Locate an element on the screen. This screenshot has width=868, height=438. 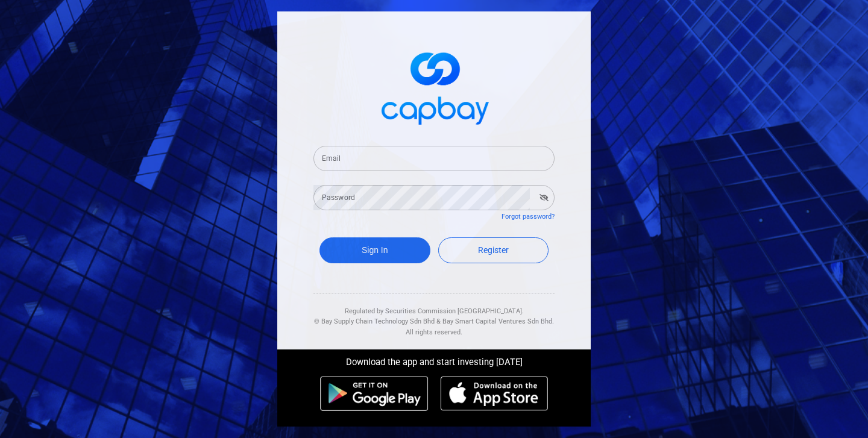
a: Register is located at coordinates (494, 250).